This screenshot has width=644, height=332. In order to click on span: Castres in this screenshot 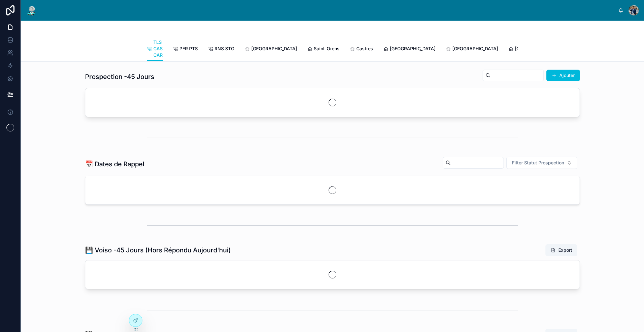, I will do `click(365, 49)`.